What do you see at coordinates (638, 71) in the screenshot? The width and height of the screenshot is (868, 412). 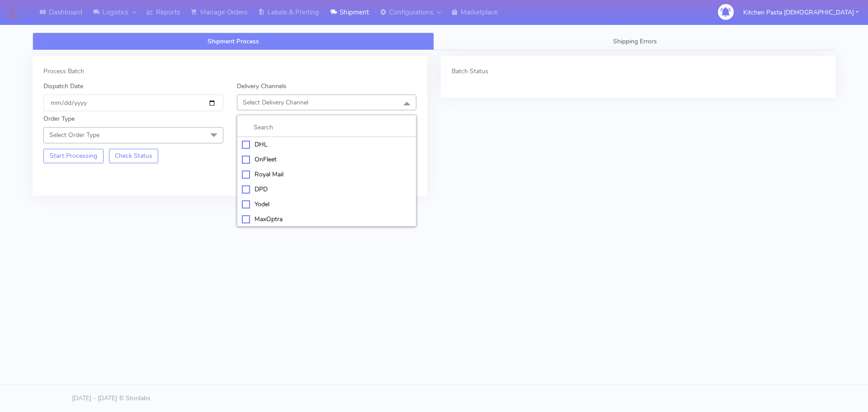 I see `div: Batch Status` at bounding box center [638, 71].